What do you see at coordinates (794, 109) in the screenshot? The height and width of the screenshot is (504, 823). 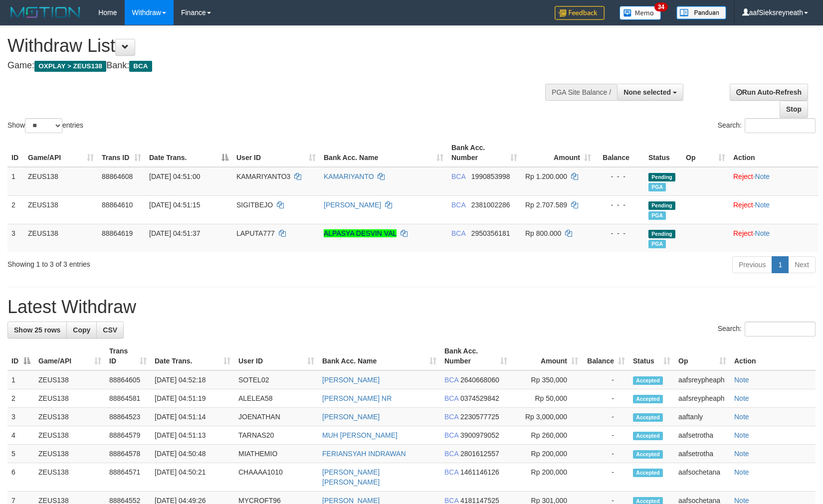 I see `a: Stop` at bounding box center [794, 109].